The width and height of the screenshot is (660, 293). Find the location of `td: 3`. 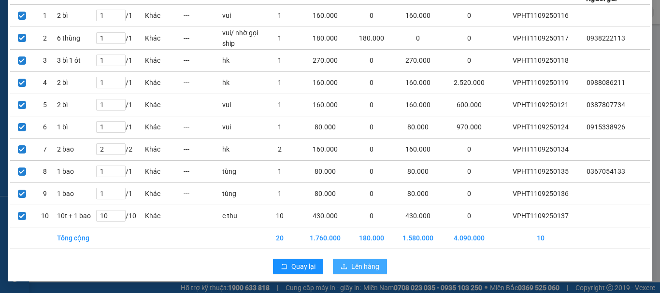

td: 3 is located at coordinates (45, 60).